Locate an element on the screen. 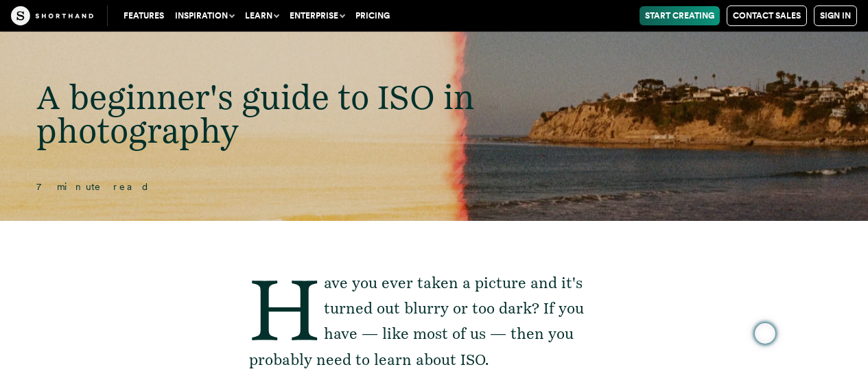 This screenshot has height=378, width=868. a: Start Creating is located at coordinates (679, 16).